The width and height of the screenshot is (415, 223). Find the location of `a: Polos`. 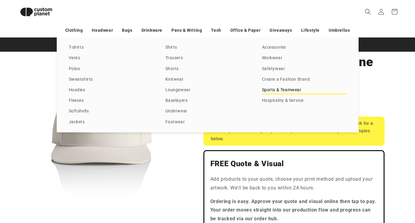

a: Polos is located at coordinates (111, 69).